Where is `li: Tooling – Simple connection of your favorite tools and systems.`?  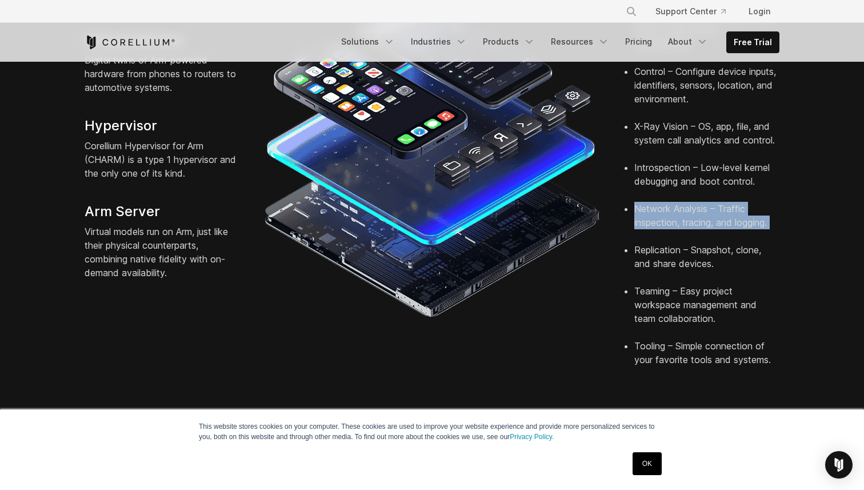
li: Tooling – Simple connection of your favorite tools and systems. is located at coordinates (707, 353).